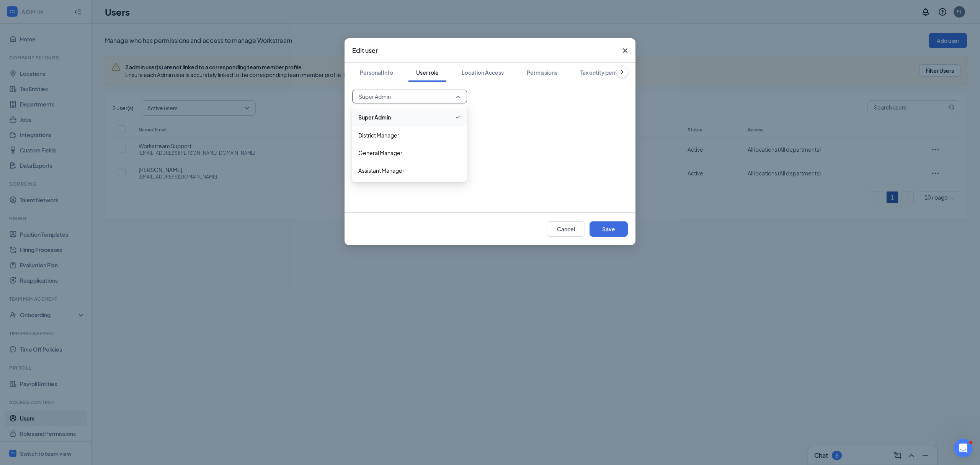 This screenshot has height=465, width=980. I want to click on button: ChevronRight, so click(622, 72).